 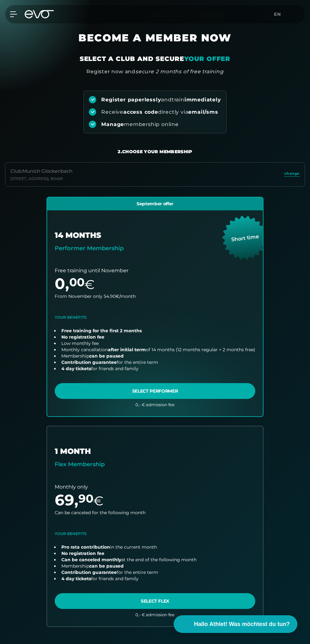 What do you see at coordinates (166, 99) in the screenshot?
I see `font: and` at bounding box center [166, 99].